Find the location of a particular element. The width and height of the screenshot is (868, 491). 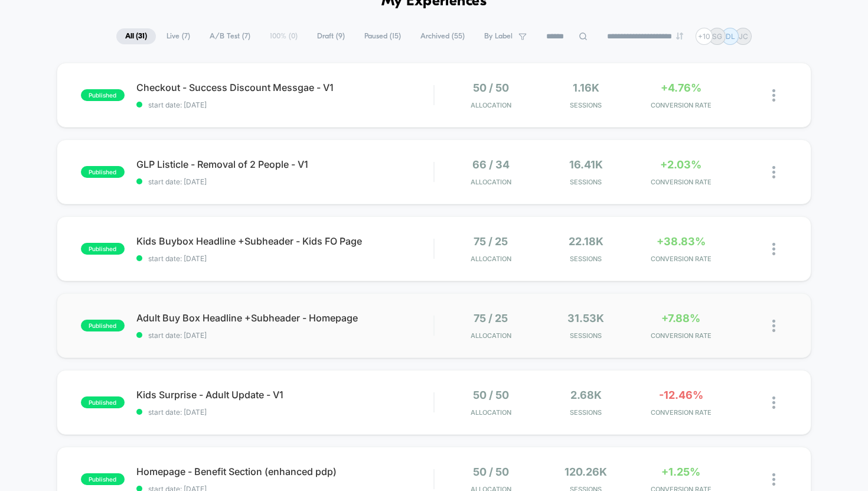

span: 1.16k is located at coordinates (586, 88).